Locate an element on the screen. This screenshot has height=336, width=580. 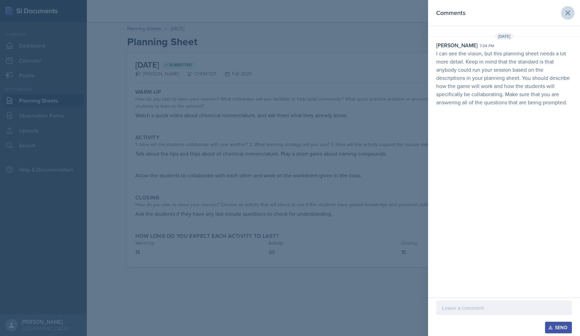
p: I can see the vision, but this planning sheet needs a lot more detail. Keep in mind that the stan... is located at coordinates (504, 78).